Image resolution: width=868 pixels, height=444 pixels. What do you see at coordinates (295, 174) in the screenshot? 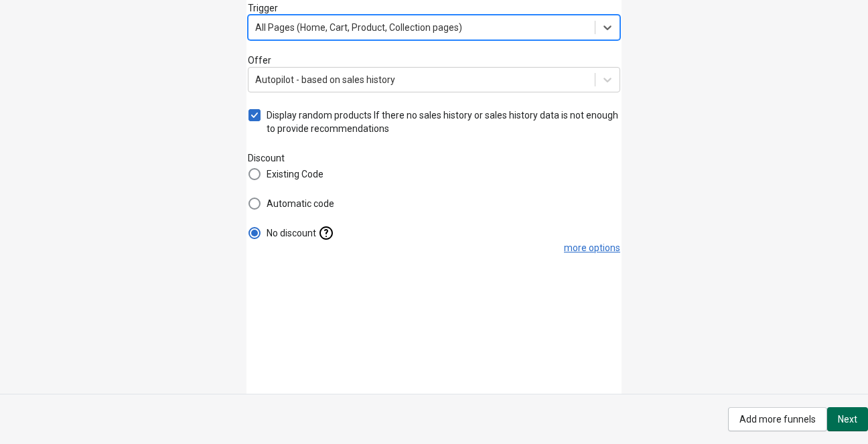
I see `span: Existing Code` at bounding box center [295, 174].